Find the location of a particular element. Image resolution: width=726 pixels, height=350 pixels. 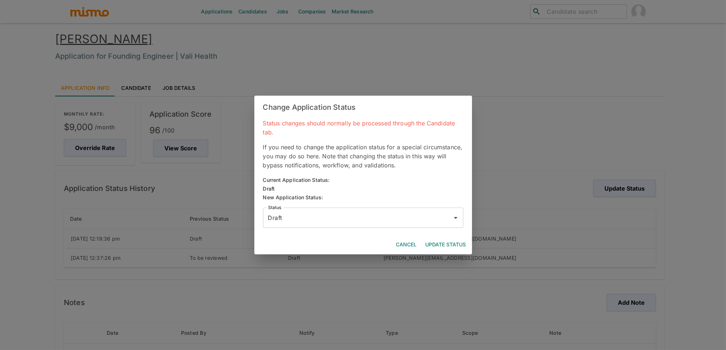

button: Update Status is located at coordinates (446, 245).